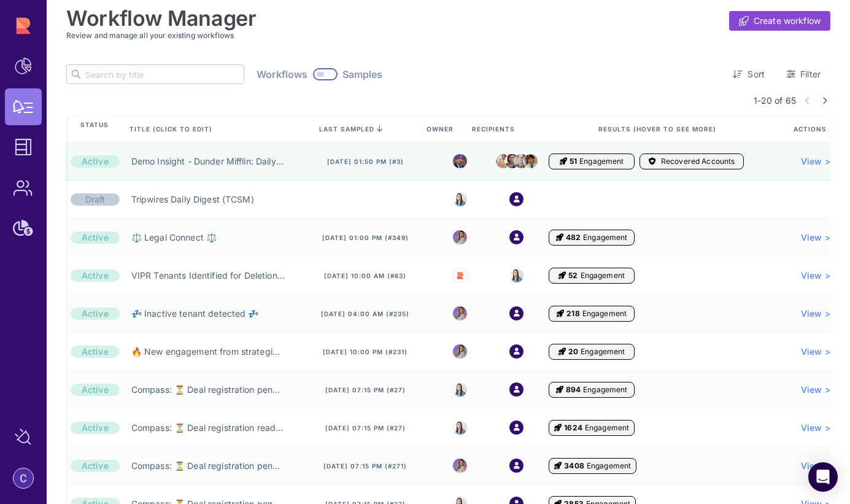 The image size is (850, 504). I want to click on img: kelly.png, so click(512, 161).